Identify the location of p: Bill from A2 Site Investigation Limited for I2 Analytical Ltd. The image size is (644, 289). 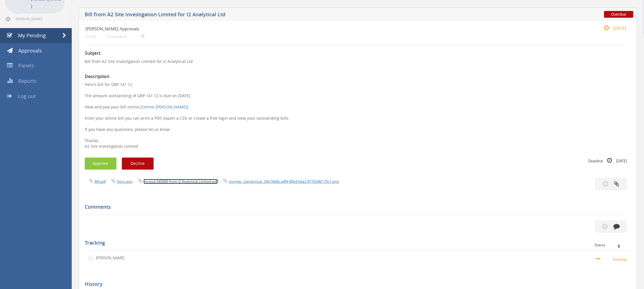
(358, 61).